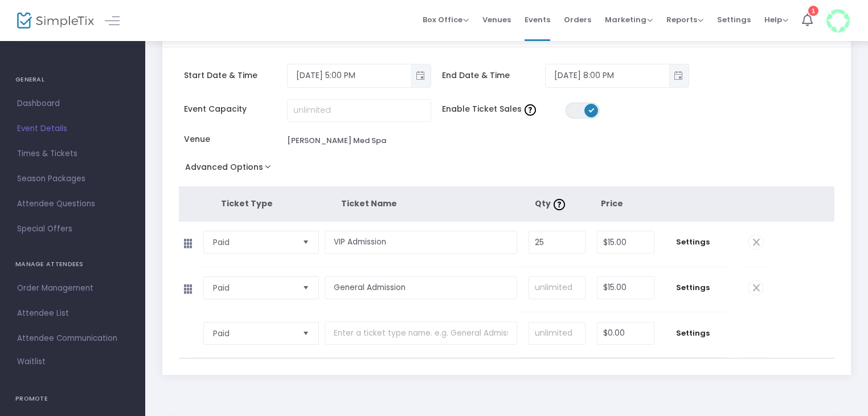 This screenshot has height=416, width=868. Describe the element at coordinates (235, 109) in the screenshot. I see `span: Event Capacity` at that location.